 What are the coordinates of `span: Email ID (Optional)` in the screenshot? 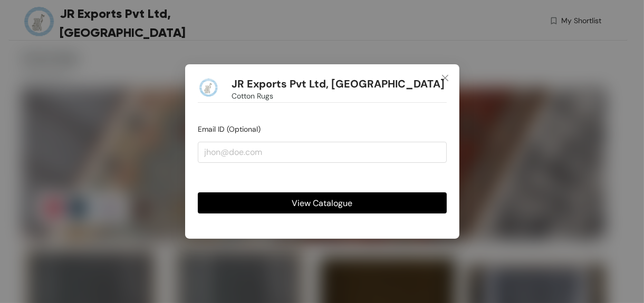 It's located at (229, 129).